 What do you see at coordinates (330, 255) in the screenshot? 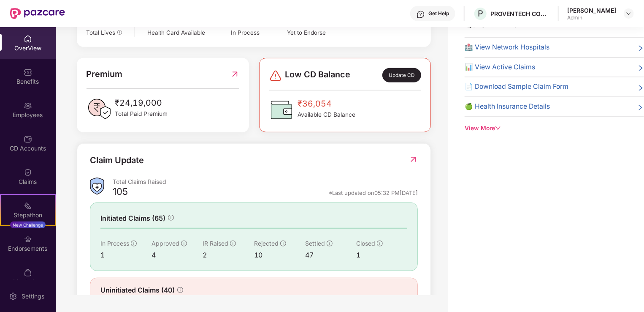
I see `div: 47` at bounding box center [330, 255].